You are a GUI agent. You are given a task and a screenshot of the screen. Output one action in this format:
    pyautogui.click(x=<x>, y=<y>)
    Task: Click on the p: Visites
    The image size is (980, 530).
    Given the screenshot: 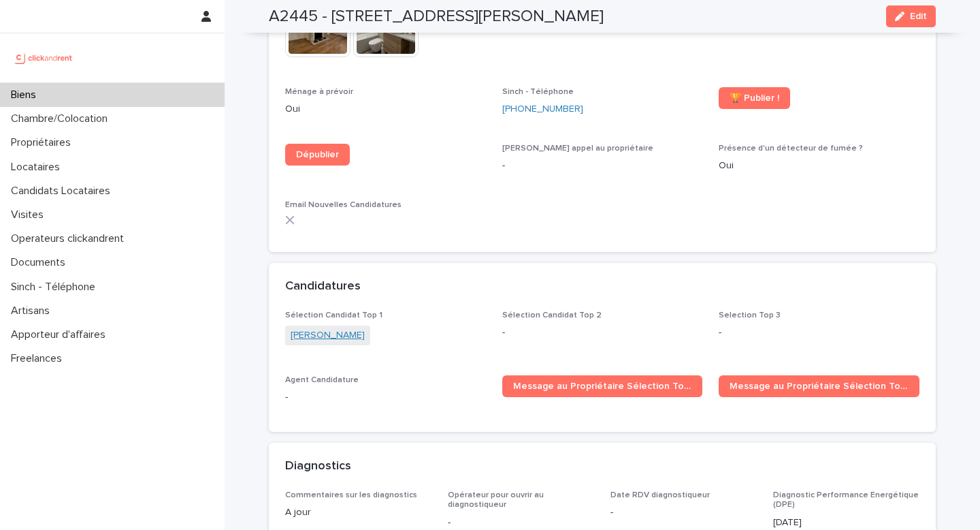 What is the action you would take?
    pyautogui.click(x=30, y=215)
    